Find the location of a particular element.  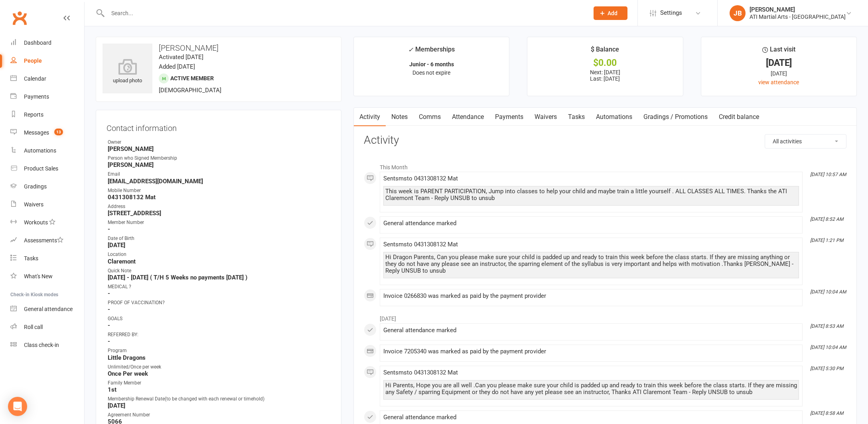

input: Search... is located at coordinates (344, 13).